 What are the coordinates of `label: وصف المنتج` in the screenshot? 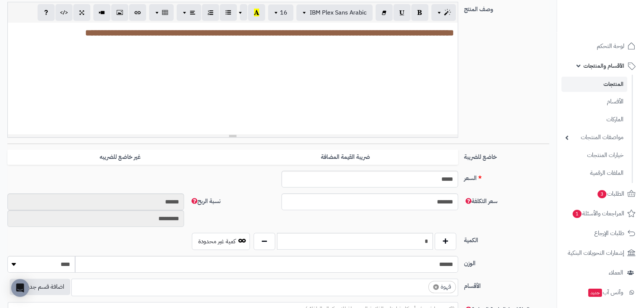 It's located at (507, 8).